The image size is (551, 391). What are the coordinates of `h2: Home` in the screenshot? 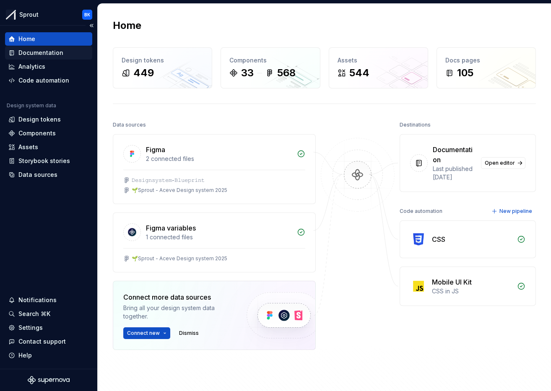 It's located at (127, 26).